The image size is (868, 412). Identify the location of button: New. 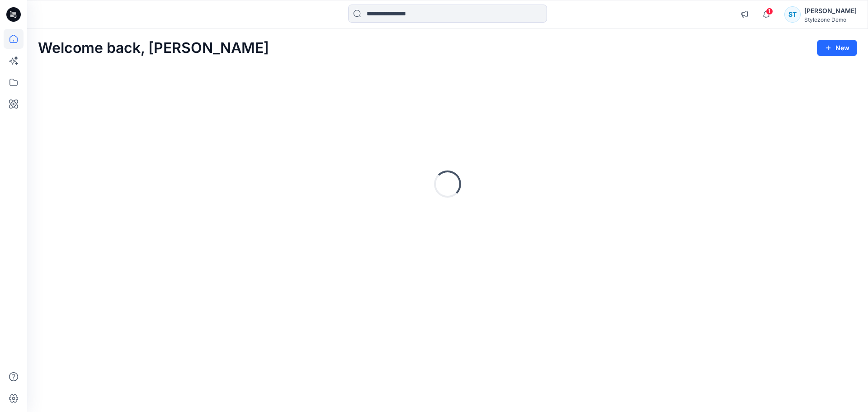
(837, 48).